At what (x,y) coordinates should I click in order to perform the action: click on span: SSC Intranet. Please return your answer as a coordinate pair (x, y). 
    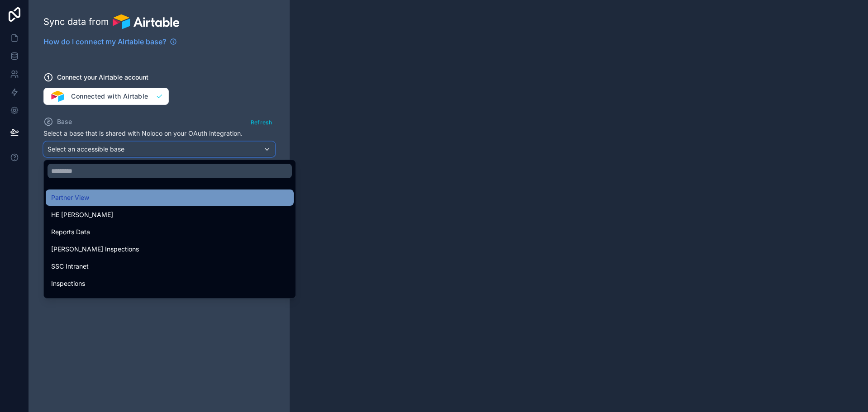
    Looking at the image, I should click on (69, 267).